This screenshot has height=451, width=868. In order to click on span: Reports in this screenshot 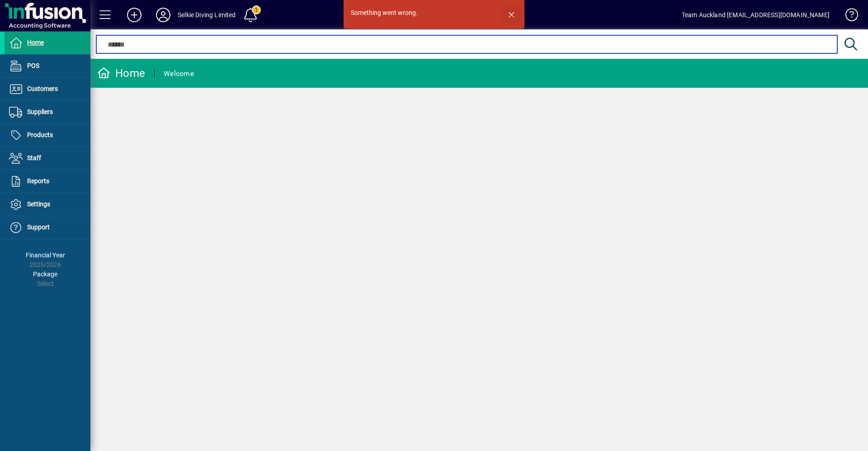, I will do `click(37, 181)`.